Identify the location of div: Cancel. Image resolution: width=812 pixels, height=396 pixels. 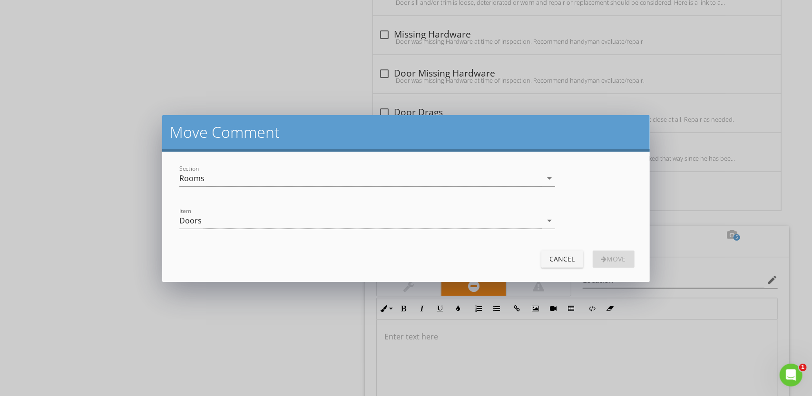
(562, 259).